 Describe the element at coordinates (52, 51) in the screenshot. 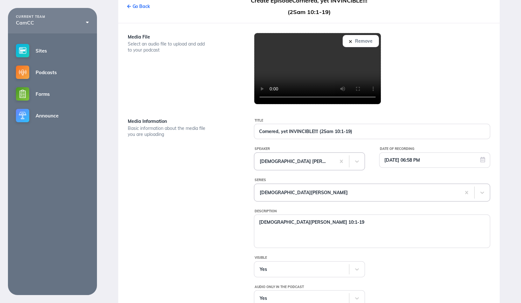

I see `a: Sites` at that location.